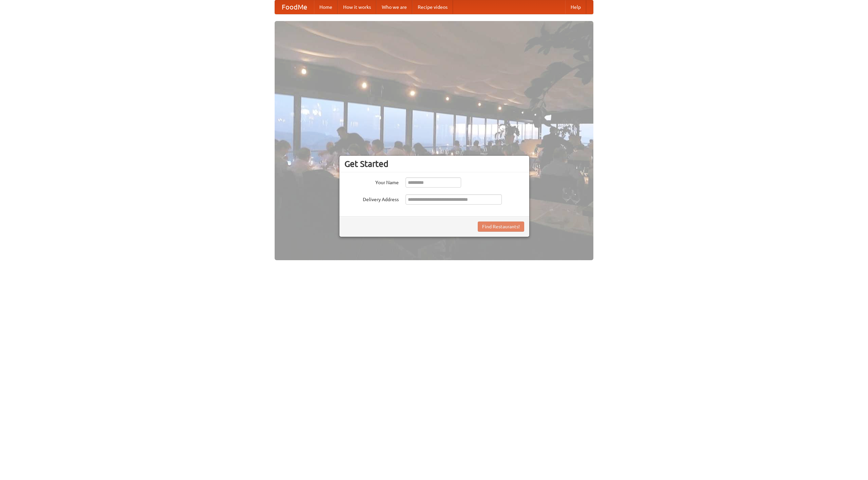 Image resolution: width=868 pixels, height=480 pixels. I want to click on label: Your Name, so click(371, 182).